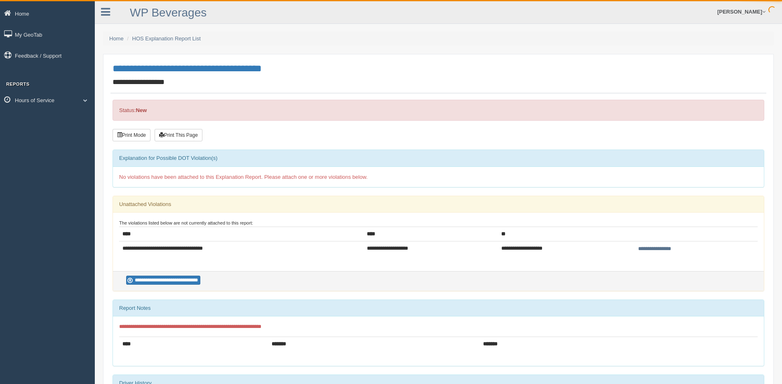 This screenshot has height=384, width=782. What do you see at coordinates (243, 177) in the screenshot?
I see `span: No violations have been attached to this Explanation Report. Please attach one or more violations...` at bounding box center [243, 177].